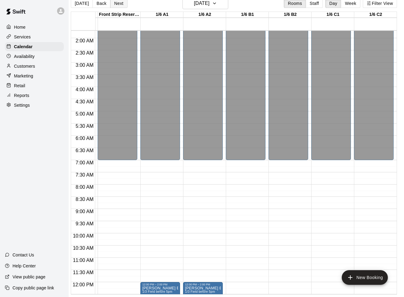 The width and height of the screenshot is (404, 297). What do you see at coordinates (22, 96) in the screenshot?
I see `p: Reports` at bounding box center [22, 96].